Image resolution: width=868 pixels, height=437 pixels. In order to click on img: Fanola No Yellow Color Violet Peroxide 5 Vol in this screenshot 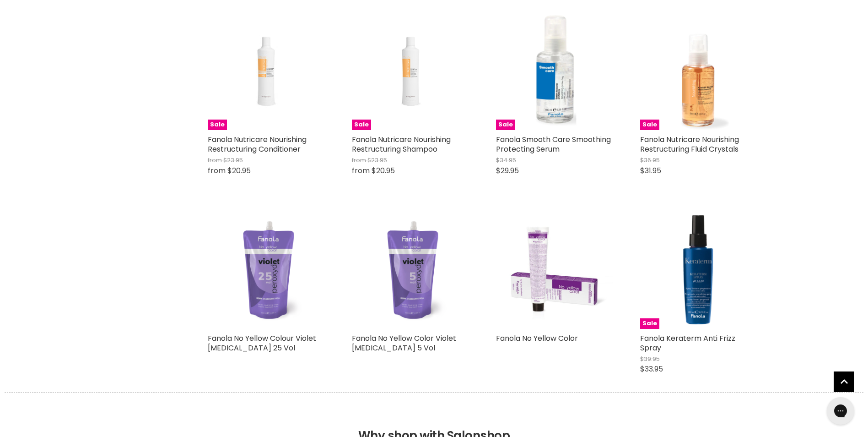, I will do `click(410, 270)`.